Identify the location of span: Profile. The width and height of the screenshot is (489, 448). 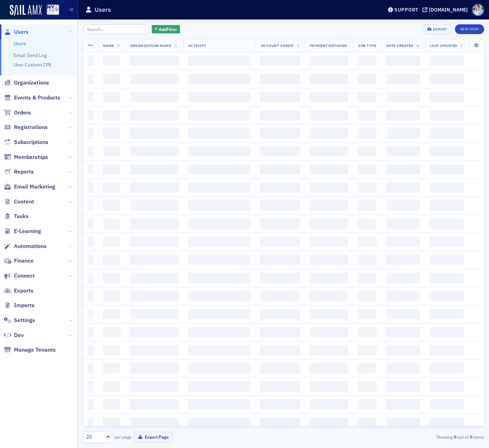
(477, 10).